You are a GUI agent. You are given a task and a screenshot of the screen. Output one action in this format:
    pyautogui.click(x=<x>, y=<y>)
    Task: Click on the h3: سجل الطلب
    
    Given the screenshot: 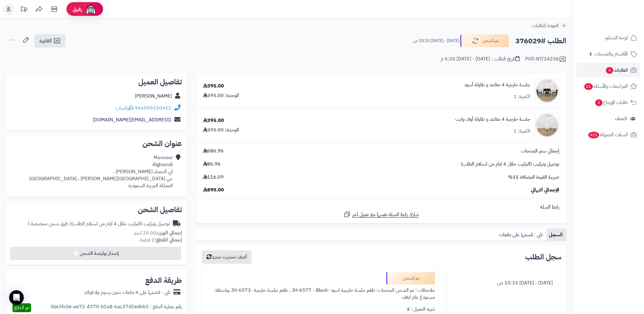 What is the action you would take?
    pyautogui.click(x=543, y=257)
    